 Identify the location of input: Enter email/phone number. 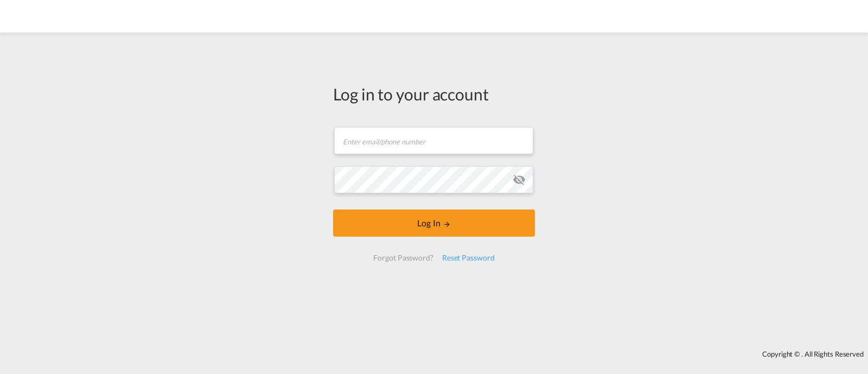
(433, 141).